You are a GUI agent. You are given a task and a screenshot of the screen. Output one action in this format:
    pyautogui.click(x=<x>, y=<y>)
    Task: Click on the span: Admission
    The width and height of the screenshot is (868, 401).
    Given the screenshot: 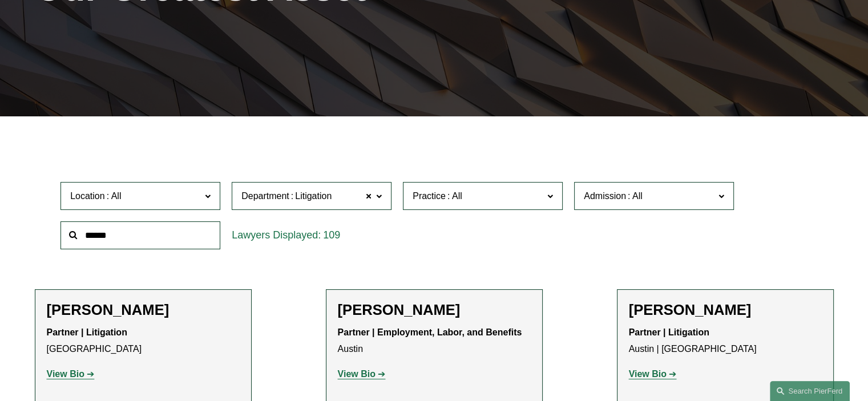 What is the action you would take?
    pyautogui.click(x=605, y=196)
    